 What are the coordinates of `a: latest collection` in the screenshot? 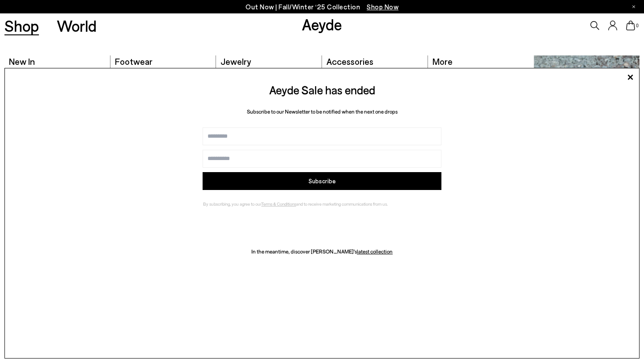 It's located at (375, 251).